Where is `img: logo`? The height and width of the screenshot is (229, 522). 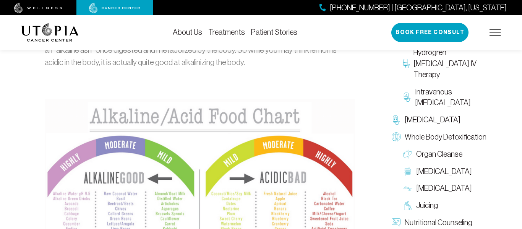
img: logo is located at coordinates (50, 32).